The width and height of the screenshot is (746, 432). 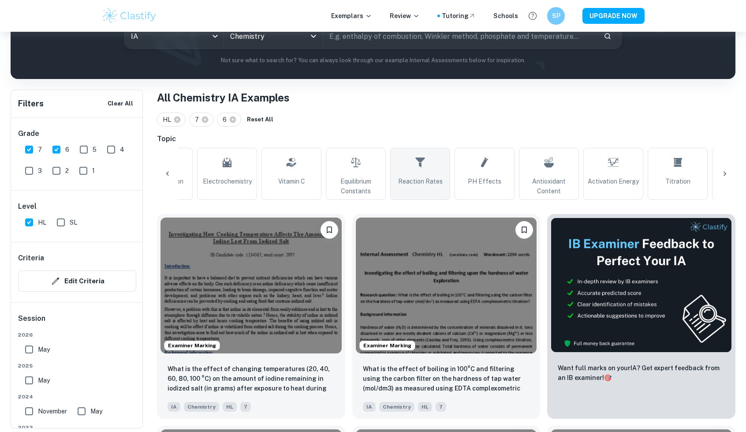 What do you see at coordinates (458, 16) in the screenshot?
I see `a: Tutoring` at bounding box center [458, 16].